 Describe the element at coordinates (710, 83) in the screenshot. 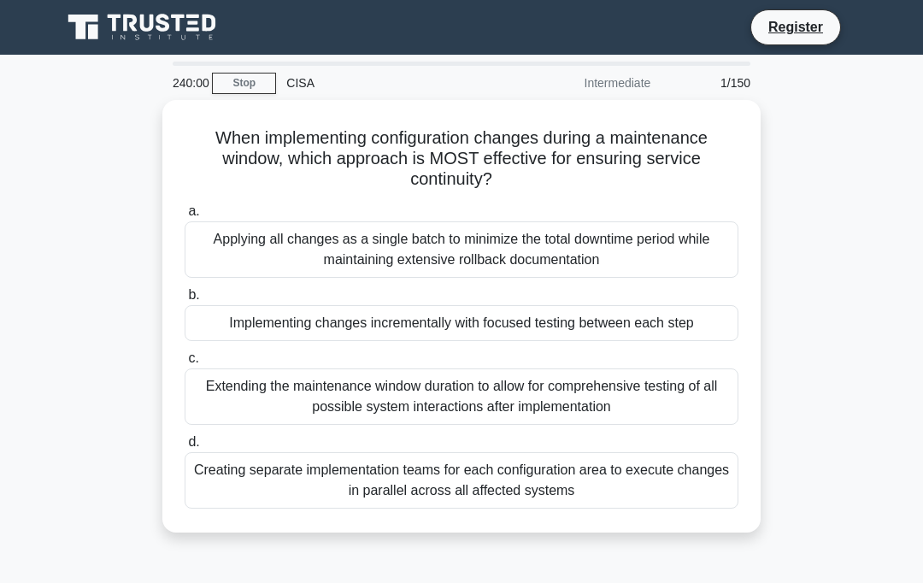

I see `div: 1/150` at that location.